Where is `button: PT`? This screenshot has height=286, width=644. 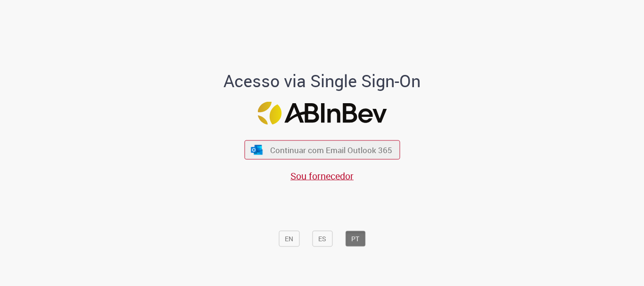 button: PT is located at coordinates (355, 239).